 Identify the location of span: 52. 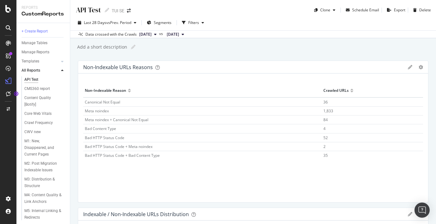
(325, 138).